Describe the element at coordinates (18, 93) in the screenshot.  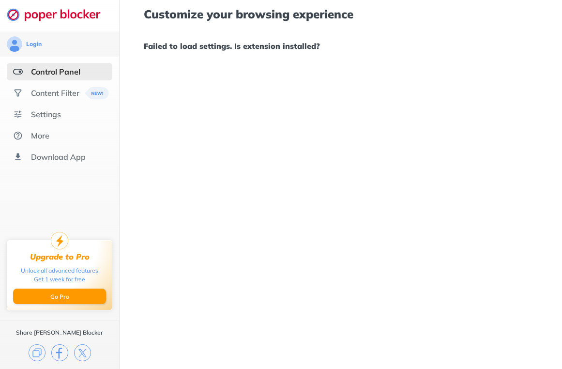
I see `img: social.svg` at that location.